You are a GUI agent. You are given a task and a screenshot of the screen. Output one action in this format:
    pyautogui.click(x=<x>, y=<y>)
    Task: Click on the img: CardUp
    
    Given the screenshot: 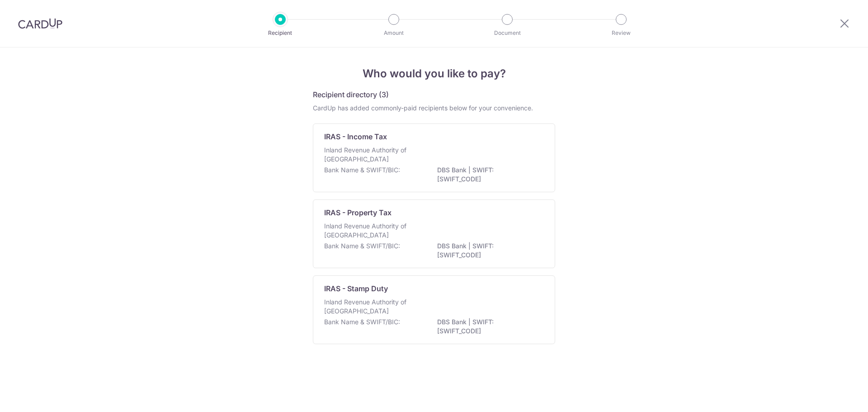 What is the action you would take?
    pyautogui.click(x=40, y=23)
    